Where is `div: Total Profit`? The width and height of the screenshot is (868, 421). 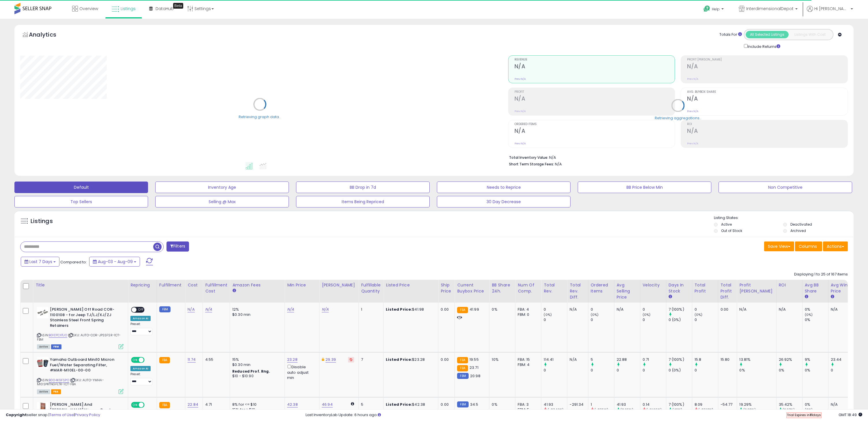
div: Total Profit is located at coordinates (705, 288).